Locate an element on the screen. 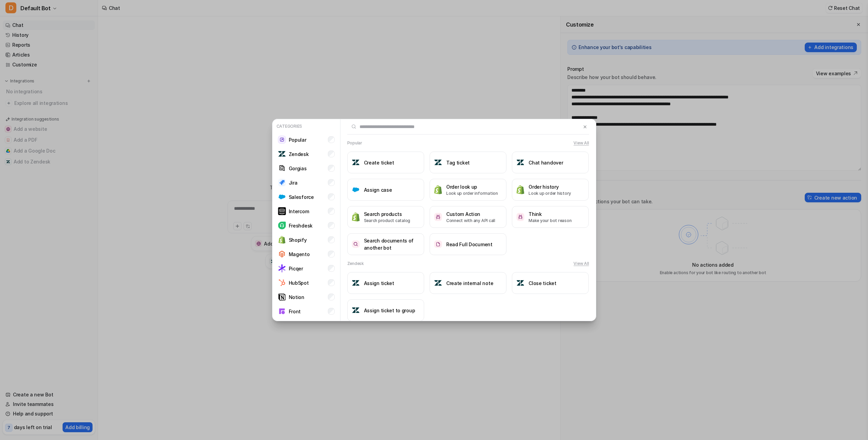  img: Assign ticket to group is located at coordinates (356, 310).